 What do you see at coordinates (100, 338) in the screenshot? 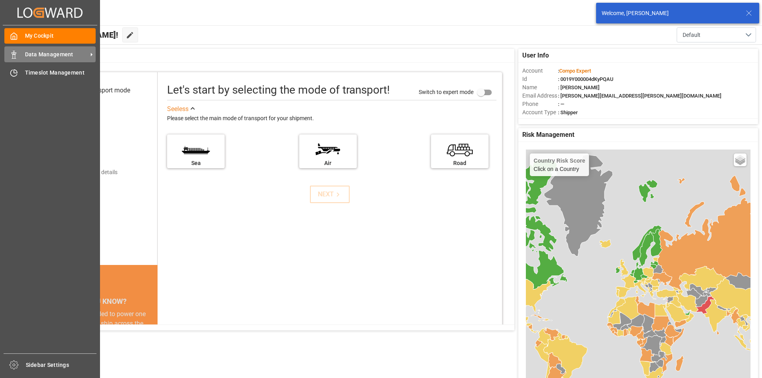
I see `div: The energy needed to power one large container ship across the ocean in a single day is the same ...` at bounding box center [100, 338].